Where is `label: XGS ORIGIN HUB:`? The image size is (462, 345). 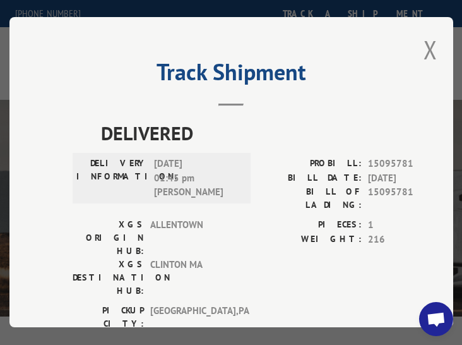 label: XGS ORIGIN HUB: is located at coordinates (108, 237).